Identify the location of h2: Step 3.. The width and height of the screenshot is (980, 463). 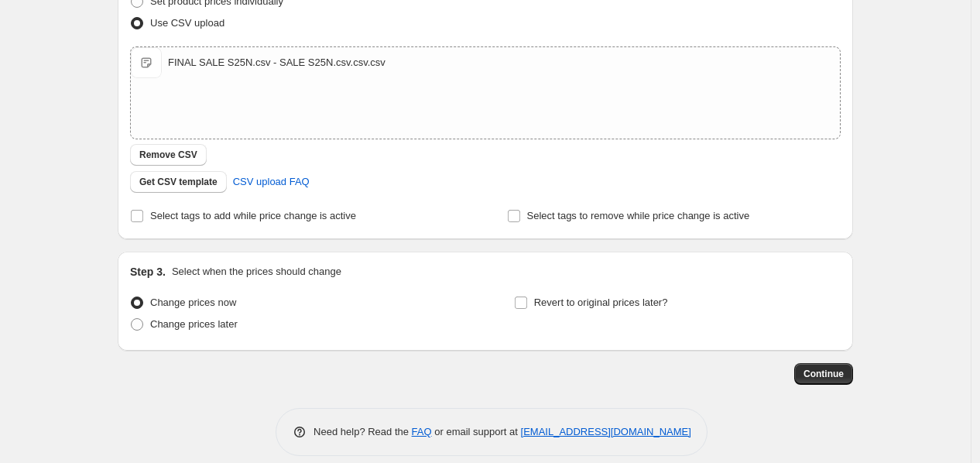
(148, 272).